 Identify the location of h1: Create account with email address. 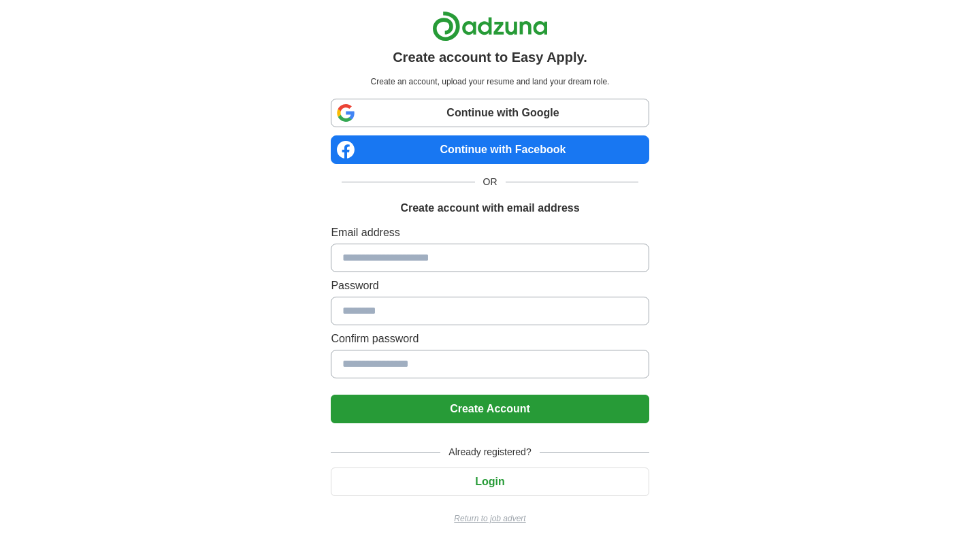
(489, 209).